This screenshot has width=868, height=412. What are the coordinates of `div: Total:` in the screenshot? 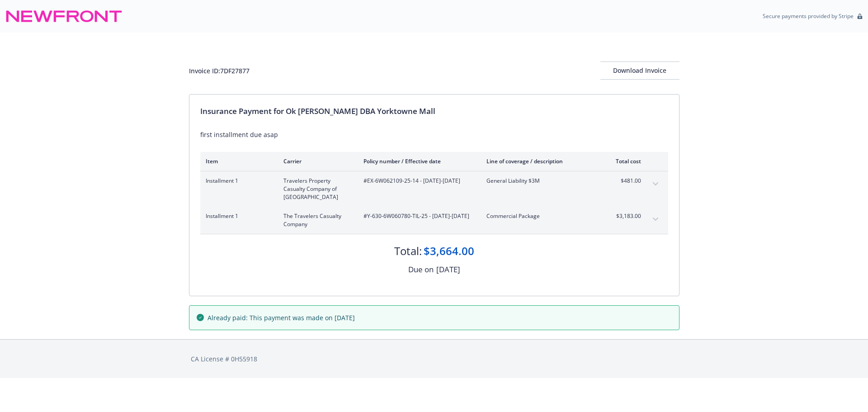 It's located at (408, 251).